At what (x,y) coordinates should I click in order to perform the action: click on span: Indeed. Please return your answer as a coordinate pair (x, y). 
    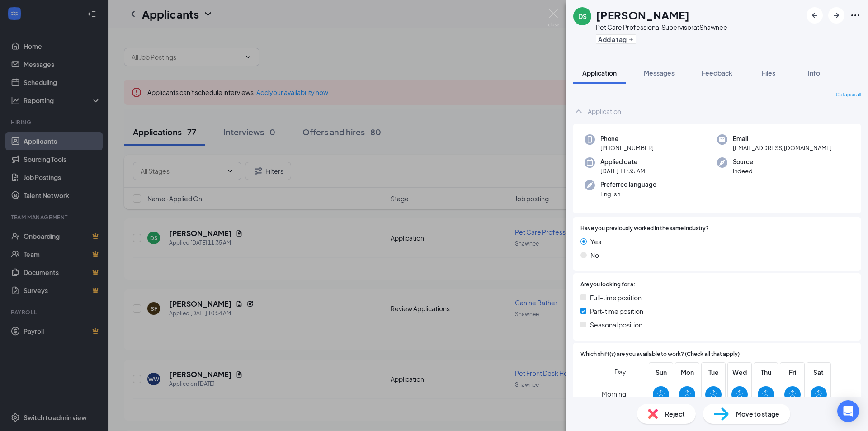
    Looking at the image, I should click on (743, 171).